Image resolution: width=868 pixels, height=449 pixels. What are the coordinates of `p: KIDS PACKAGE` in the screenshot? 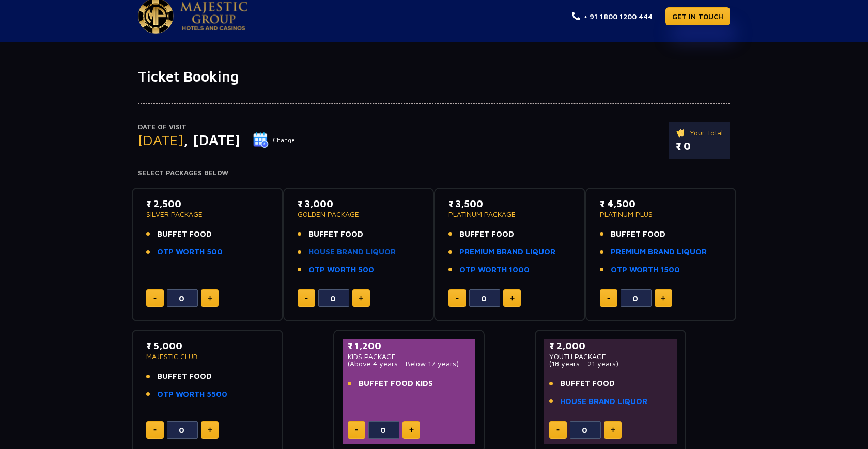 It's located at (409, 356).